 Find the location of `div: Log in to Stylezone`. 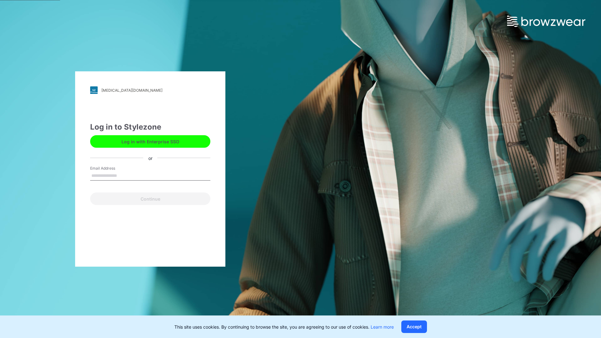

div: Log in to Stylezone is located at coordinates (150, 127).